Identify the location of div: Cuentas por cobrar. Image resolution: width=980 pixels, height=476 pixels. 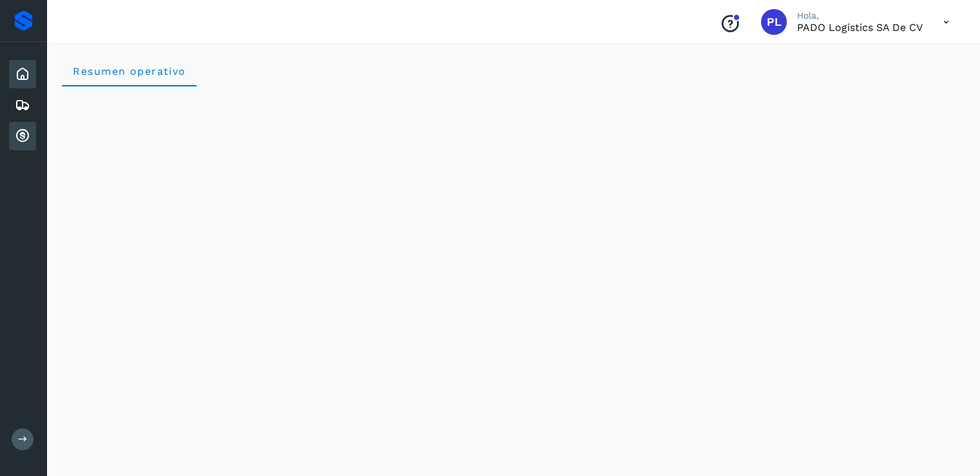
(22, 136).